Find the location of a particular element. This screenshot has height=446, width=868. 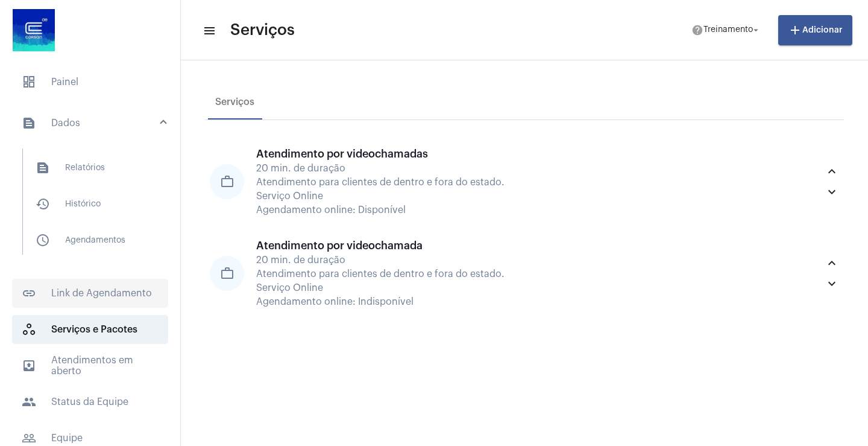

span: Link de Agendamento is located at coordinates (90, 294).